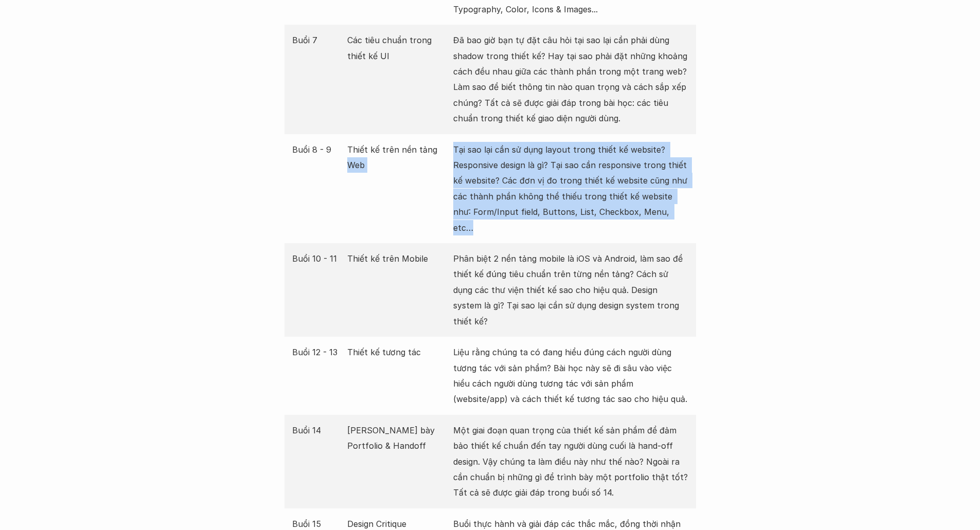 The width and height of the screenshot is (980, 530). Describe the element at coordinates (570, 189) in the screenshot. I see `p: Tại sao lại cần sử dụng layout trong thiết kế website? Responsive design là gì? Tại sao cần respo...` at that location.